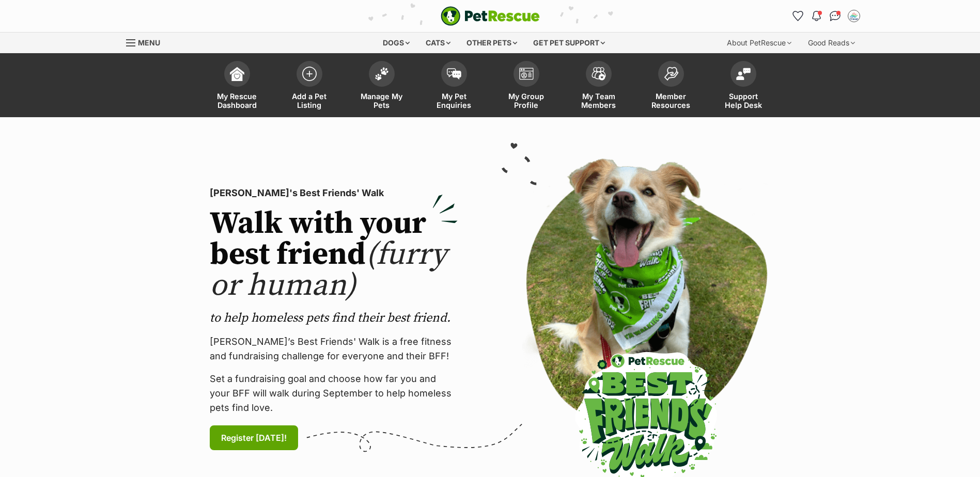 The height and width of the screenshot is (477, 980). What do you see at coordinates (309, 86) in the screenshot?
I see `a: Add a Pet Listing` at bounding box center [309, 86].